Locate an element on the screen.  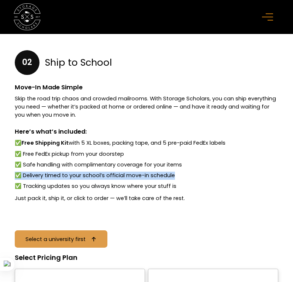
h4: Select Pricing Plan is located at coordinates (46, 257).